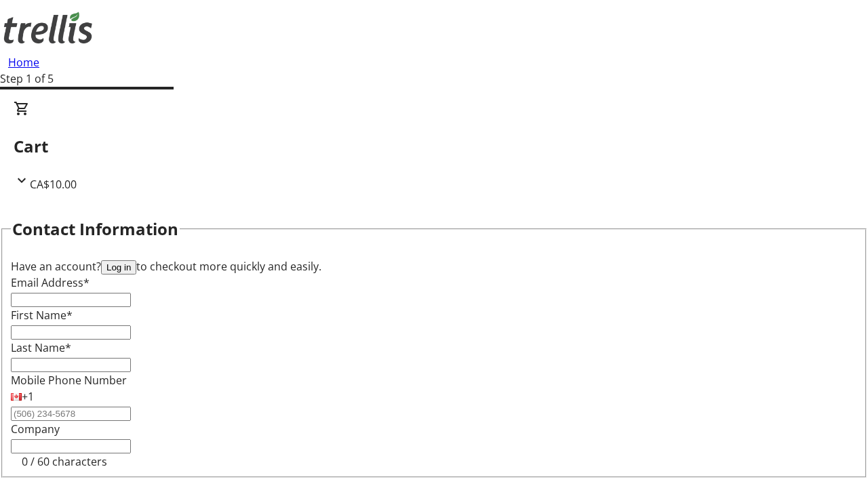 Image resolution: width=868 pixels, height=488 pixels. Describe the element at coordinates (71, 414) in the screenshot. I see `input: (506) 234-5678` at that location.